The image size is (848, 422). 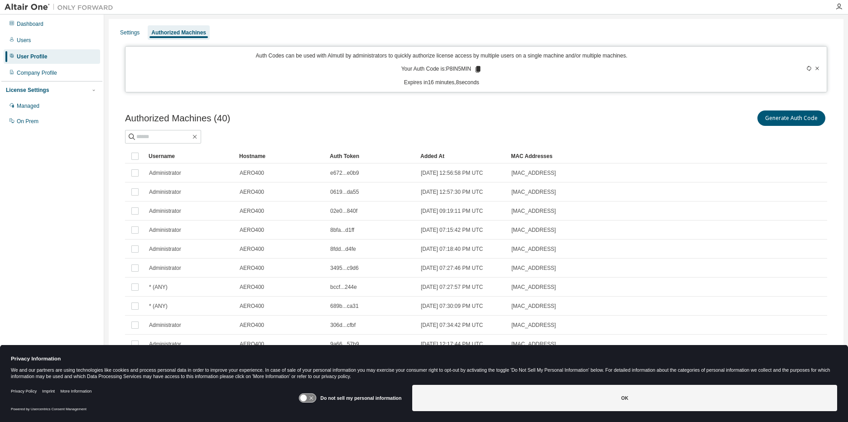 I want to click on p: Auth Codes can be used with Almutil by administrators to quickly authorize license access by mult..., so click(x=442, y=56).